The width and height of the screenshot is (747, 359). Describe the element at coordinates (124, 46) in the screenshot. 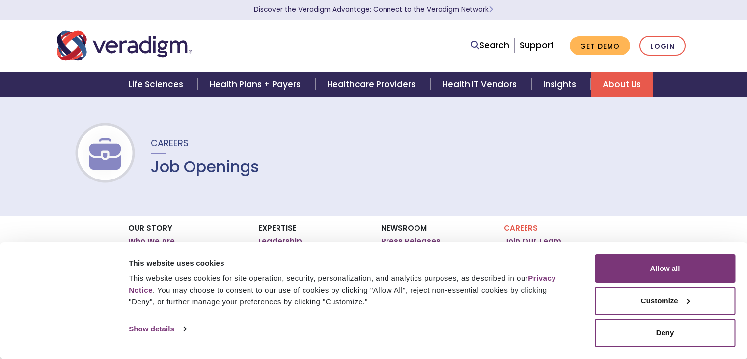

I see `img: Veradigm logo` at that location.